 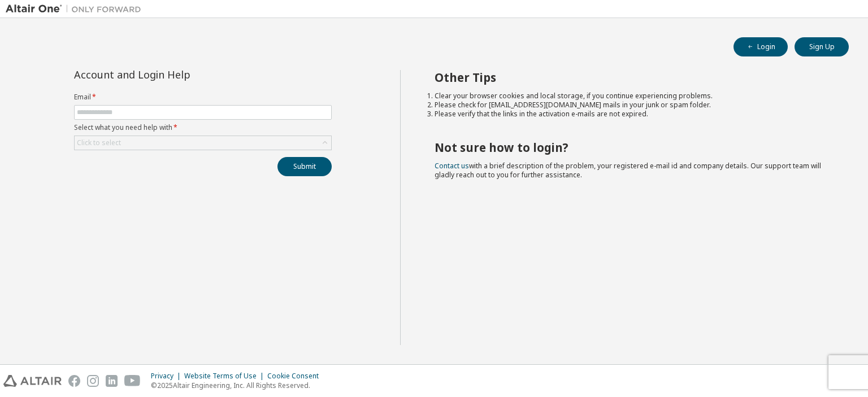 I want to click on span: with a brief description of the problem, your registered e-mail id and company details. Our suppo..., so click(x=628, y=170).